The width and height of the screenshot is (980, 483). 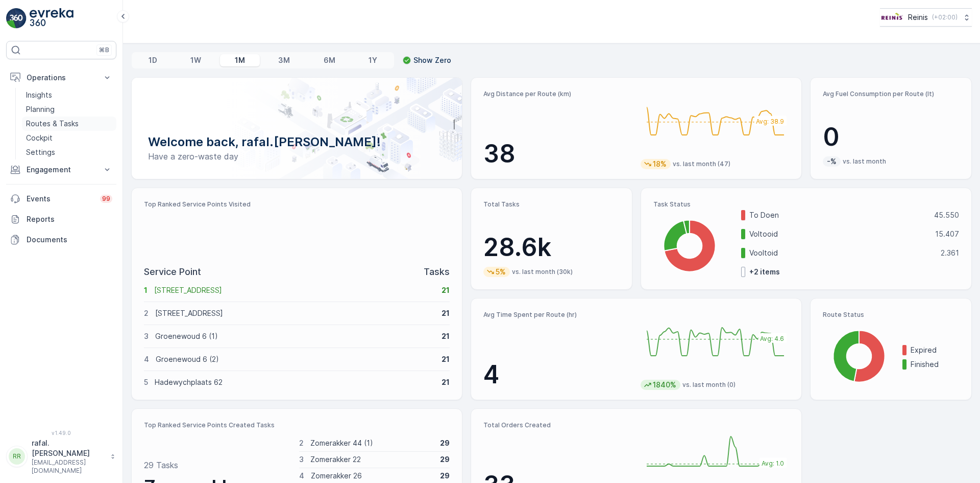 I want to click on p: 2.361, so click(x=950, y=253).